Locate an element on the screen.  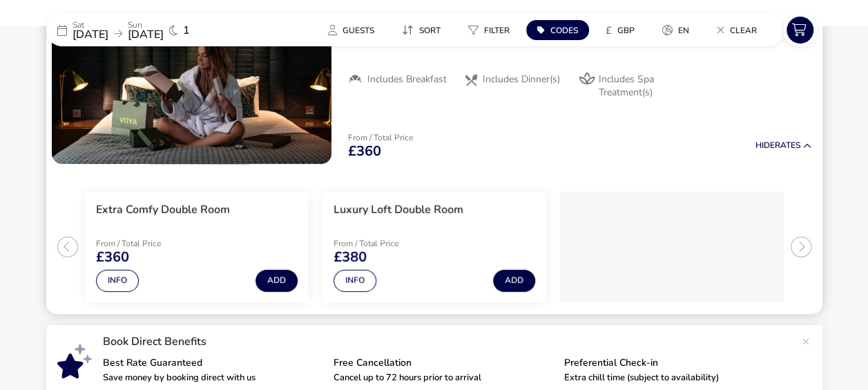
button: Guests is located at coordinates (351, 30).